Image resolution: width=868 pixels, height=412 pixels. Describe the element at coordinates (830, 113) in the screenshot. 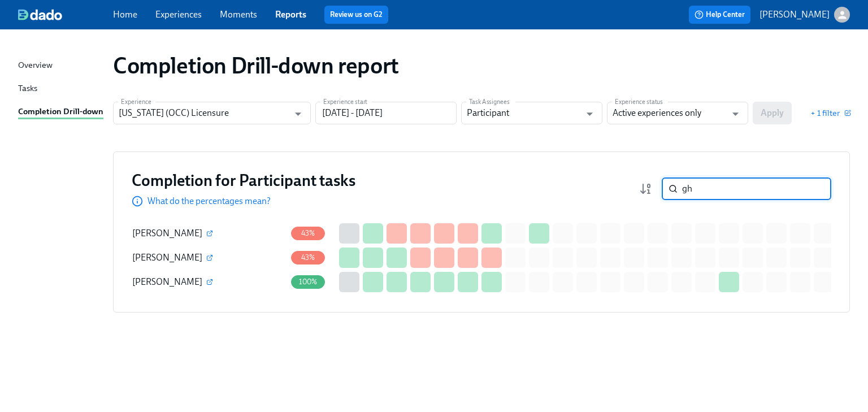

I see `span: + 1 filter` at that location.